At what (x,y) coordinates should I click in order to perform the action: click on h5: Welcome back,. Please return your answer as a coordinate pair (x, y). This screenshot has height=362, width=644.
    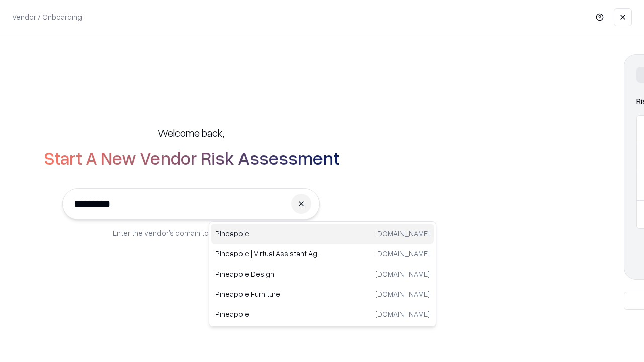
    Looking at the image, I should click on (191, 132).